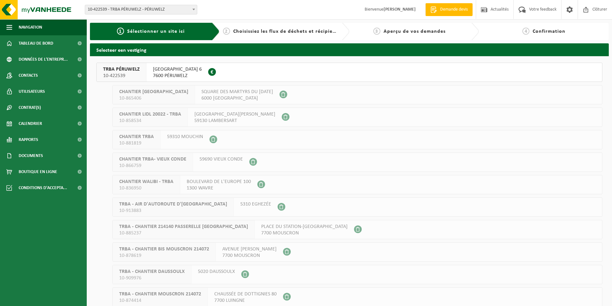  Describe the element at coordinates (146, 182) in the screenshot. I see `span: CHANTIER WALIBI - TRBA` at that location.